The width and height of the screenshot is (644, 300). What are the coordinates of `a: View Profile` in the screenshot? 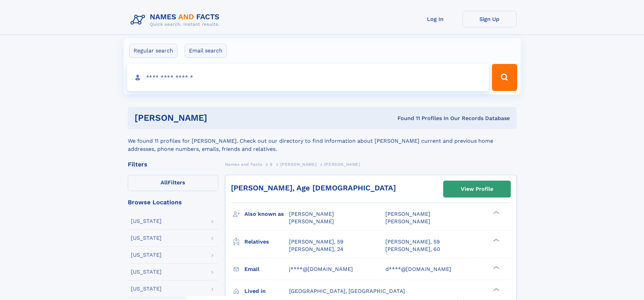 It's located at (477, 189).